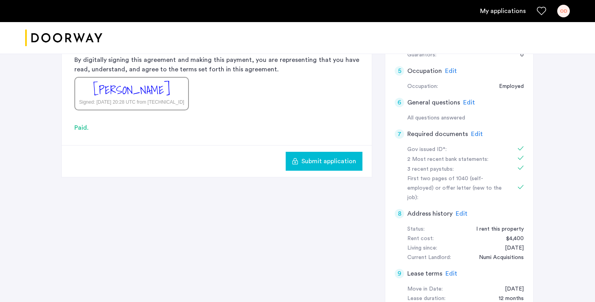  Describe the element at coordinates (511, 248) in the screenshot. I see `div: 09/01/2024` at that location.